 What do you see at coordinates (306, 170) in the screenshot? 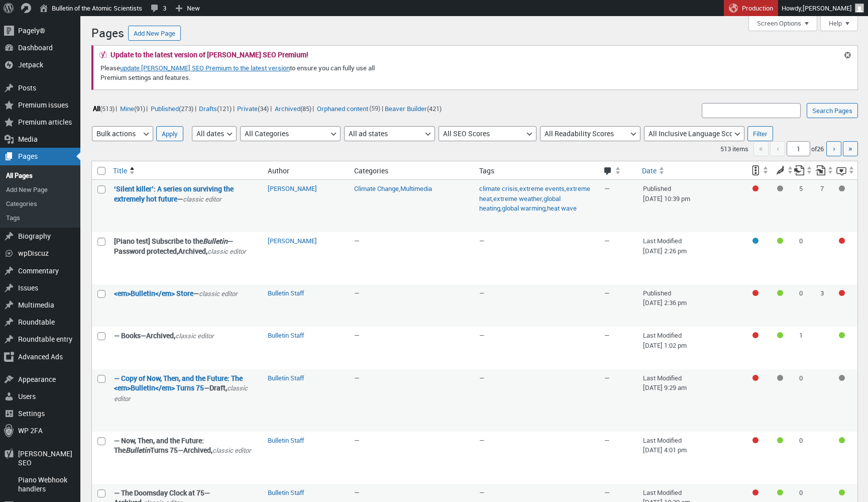
I see `th: Author` at bounding box center [306, 170].